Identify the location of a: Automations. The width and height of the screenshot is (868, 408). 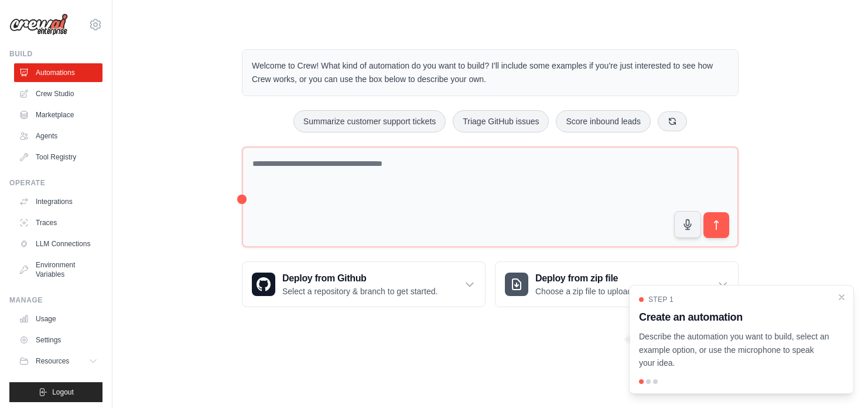
(58, 73).